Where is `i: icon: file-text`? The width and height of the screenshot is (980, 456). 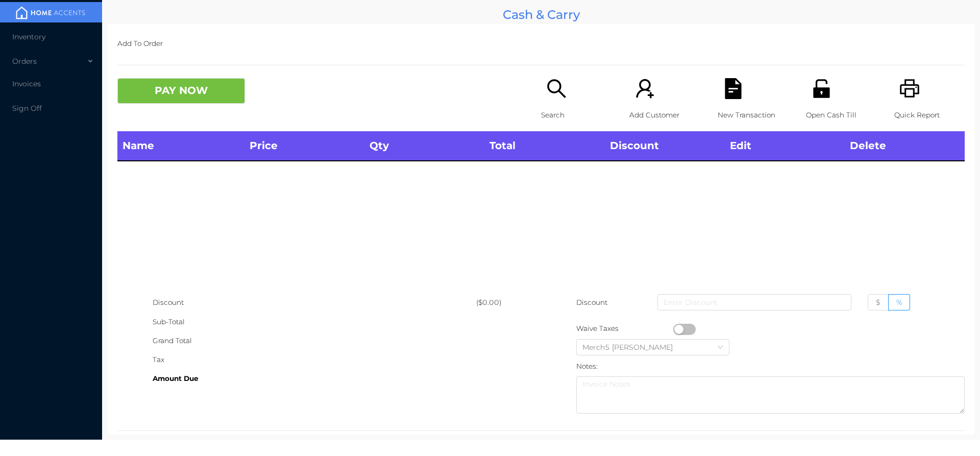
i: icon: file-text is located at coordinates (733, 89).